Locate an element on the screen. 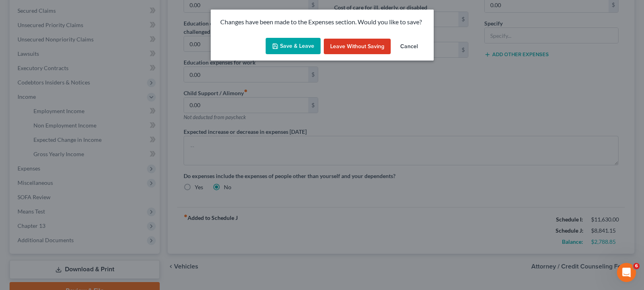  p: Changes have been made to the Expenses section. Would you like to save? is located at coordinates (322, 22).